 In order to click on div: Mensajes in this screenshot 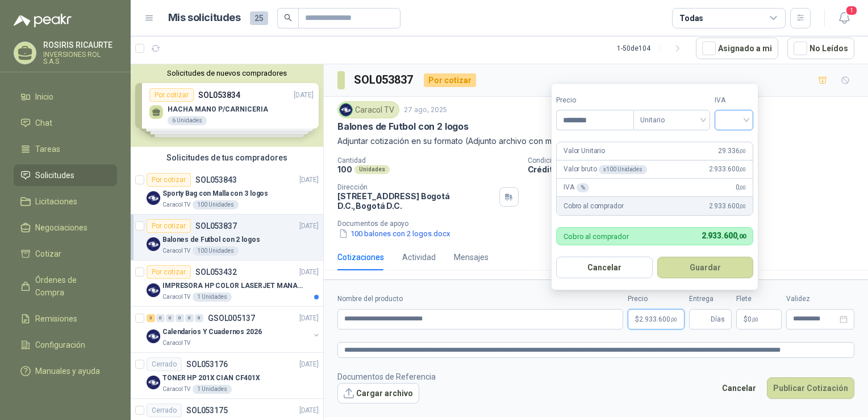, I will do `click(471, 257)`.